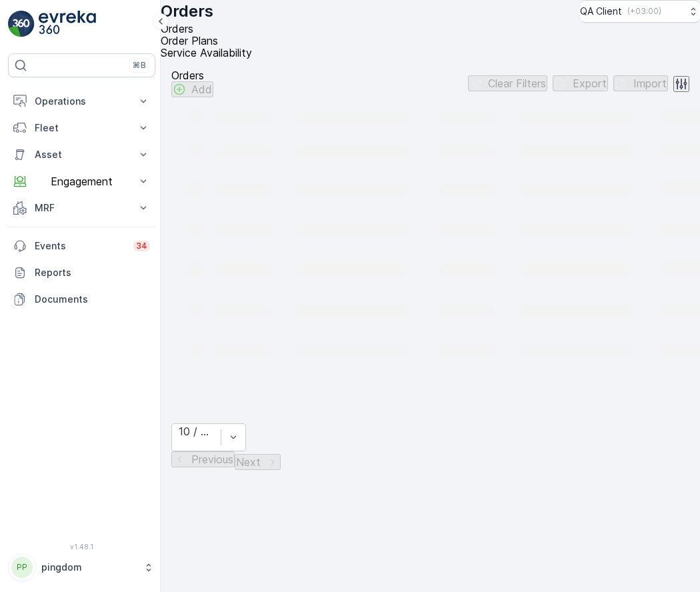 The height and width of the screenshot is (592, 700). Describe the element at coordinates (81, 101) in the screenshot. I see `p: Operations` at that location.